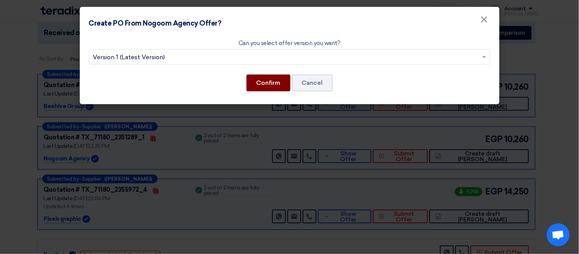  I want to click on button: Close, so click(485, 20).